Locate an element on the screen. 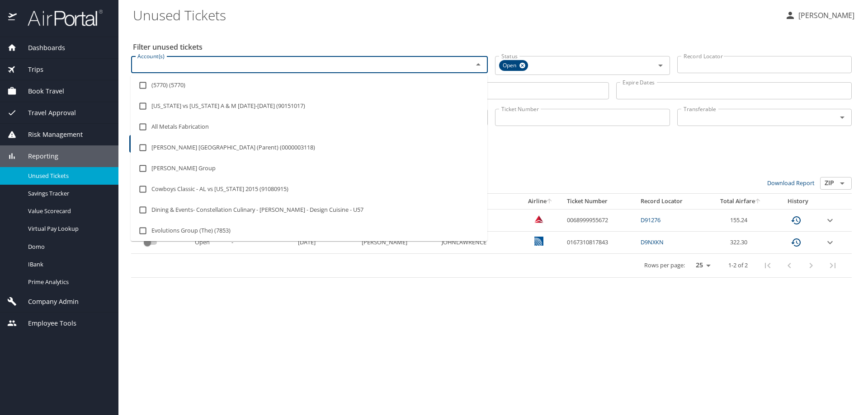  li: Evolutions Group (The) (7853) is located at coordinates (309, 231).